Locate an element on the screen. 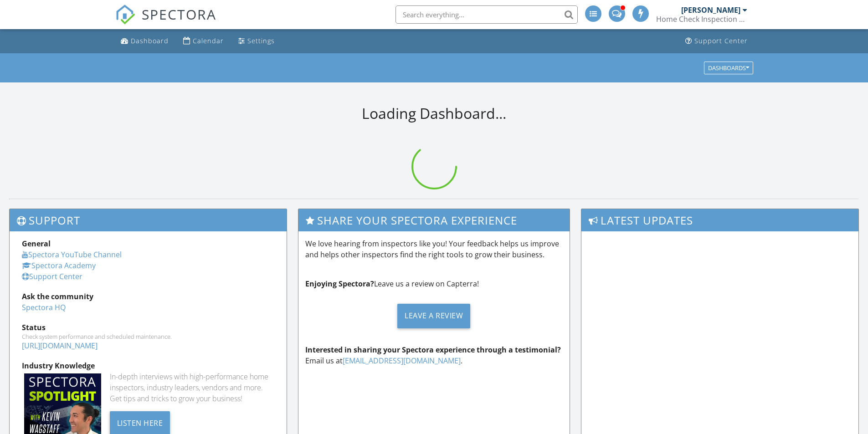 This screenshot has width=868, height=434. div: Industry Knowledge is located at coordinates (148, 366).